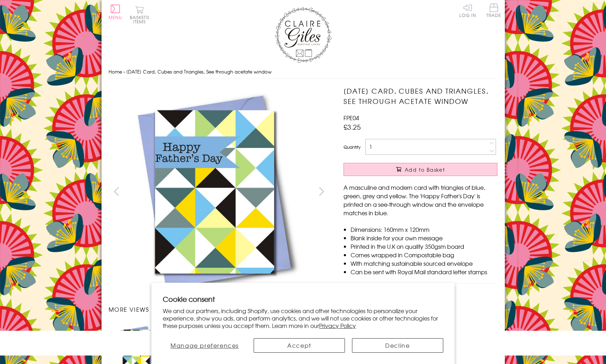 The height and width of the screenshot is (364, 606). Describe the element at coordinates (425, 170) in the screenshot. I see `span: Add to Basket` at that location.